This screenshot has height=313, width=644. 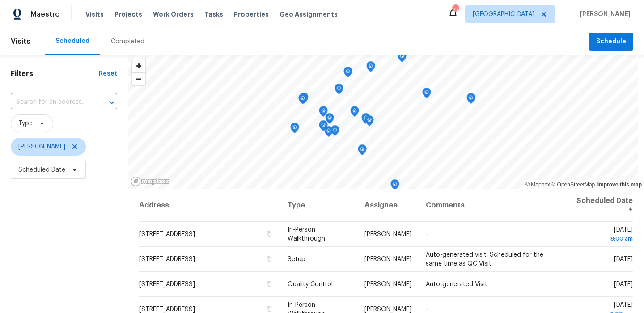 What do you see at coordinates (573, 185) in the screenshot?
I see `a: OpenStreetMap` at bounding box center [573, 185].